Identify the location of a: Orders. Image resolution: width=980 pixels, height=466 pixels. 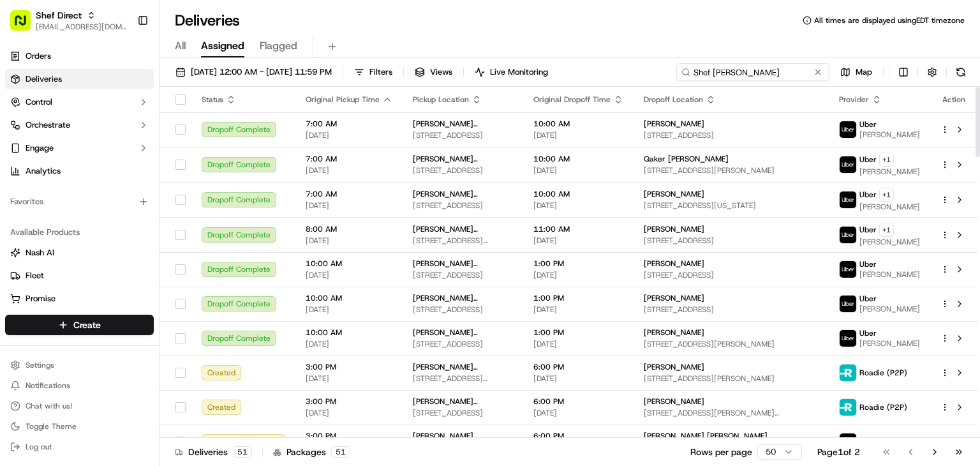
(79, 56).